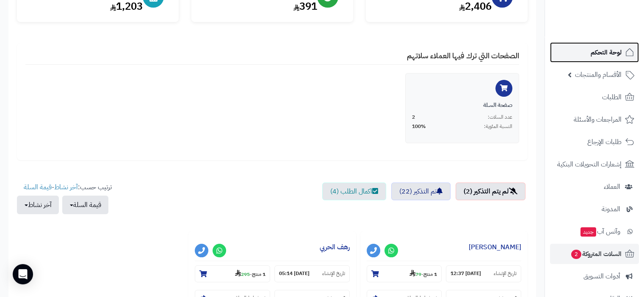  Describe the element at coordinates (334, 247) in the screenshot. I see `a: رهف الحربي` at that location.